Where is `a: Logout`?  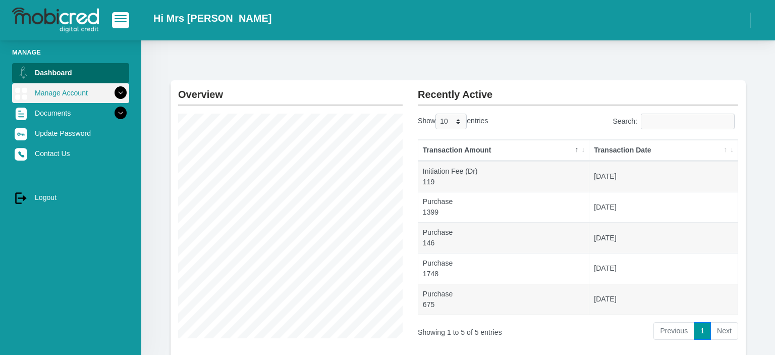
a: Logout is located at coordinates (71, 197).